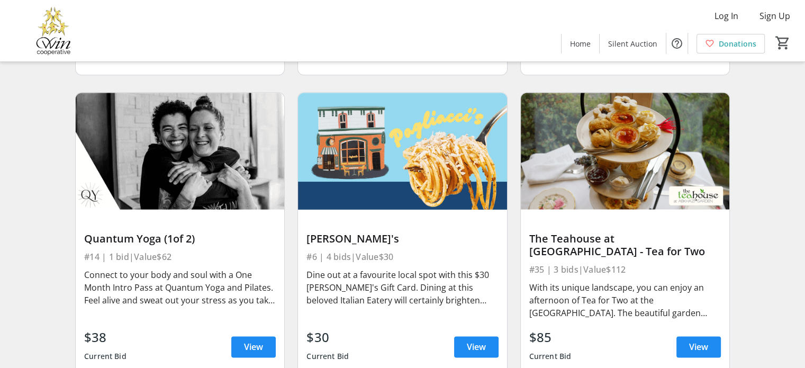  Describe the element at coordinates (580, 43) in the screenshot. I see `span: Home` at that location.